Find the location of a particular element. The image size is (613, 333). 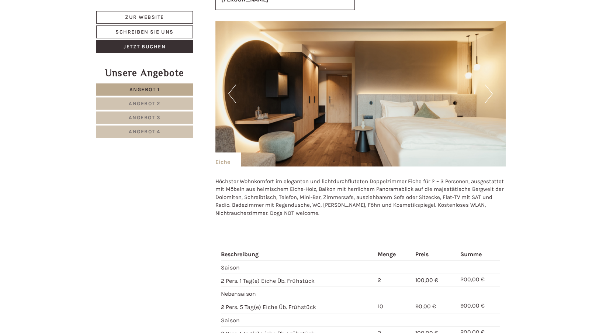

th: Beschreibung is located at coordinates (298, 254).